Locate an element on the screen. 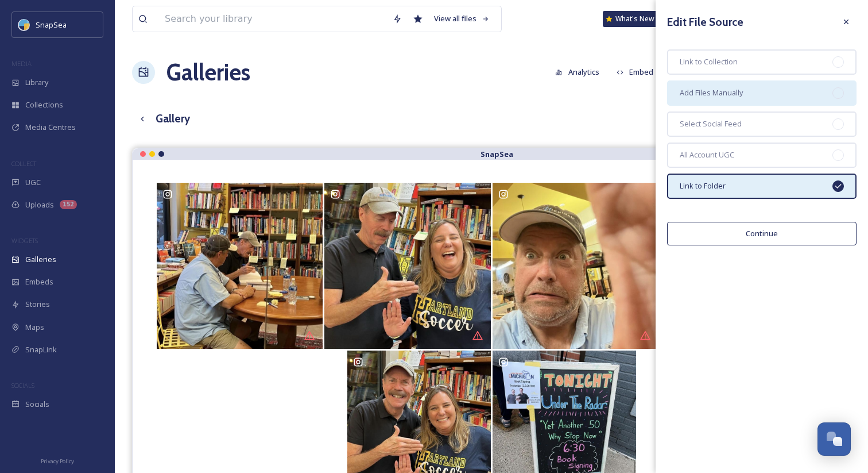  button: Analytics is located at coordinates (577, 72).